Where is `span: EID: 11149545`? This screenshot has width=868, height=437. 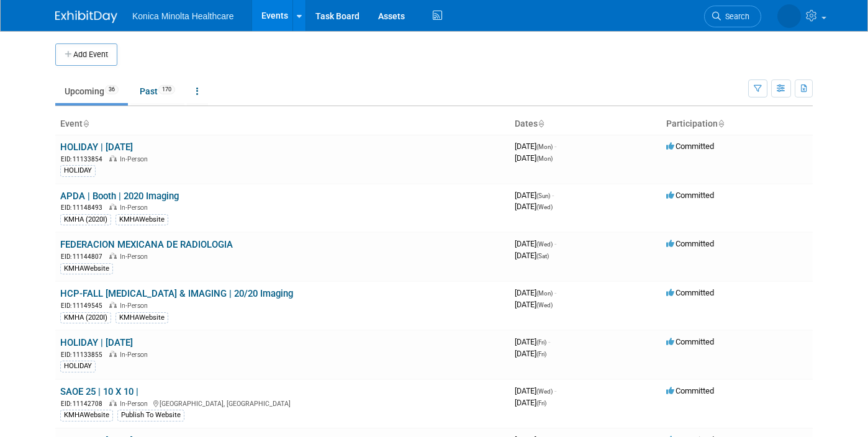 span: EID: 11149545 is located at coordinates (84, 306).